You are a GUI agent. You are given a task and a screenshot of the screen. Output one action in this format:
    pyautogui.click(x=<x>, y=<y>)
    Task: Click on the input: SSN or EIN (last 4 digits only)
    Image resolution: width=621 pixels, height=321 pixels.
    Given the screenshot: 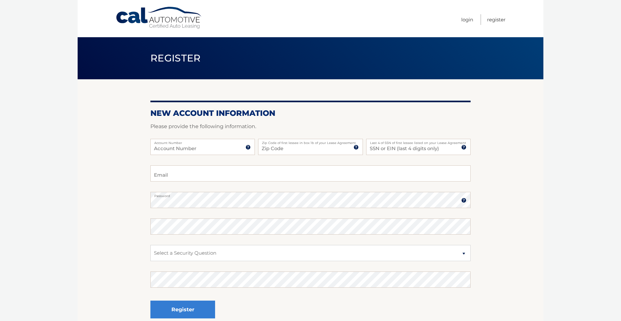 What is the action you would take?
    pyautogui.click(x=418, y=147)
    